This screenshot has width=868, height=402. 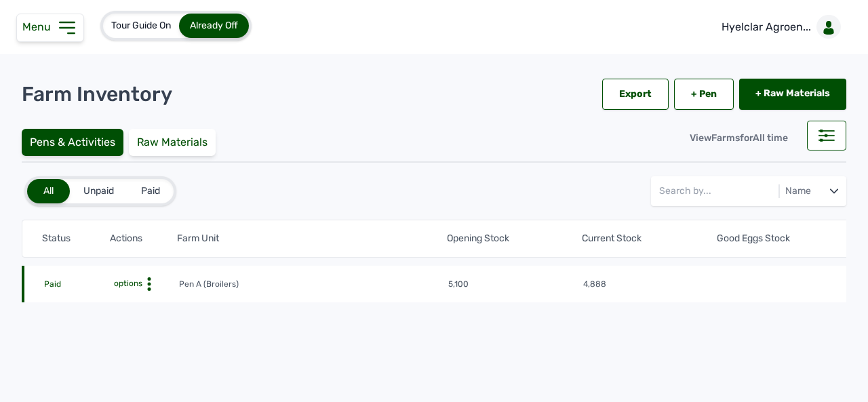 What do you see at coordinates (73, 143) in the screenshot?
I see `div: Pens & Activities` at bounding box center [73, 143].